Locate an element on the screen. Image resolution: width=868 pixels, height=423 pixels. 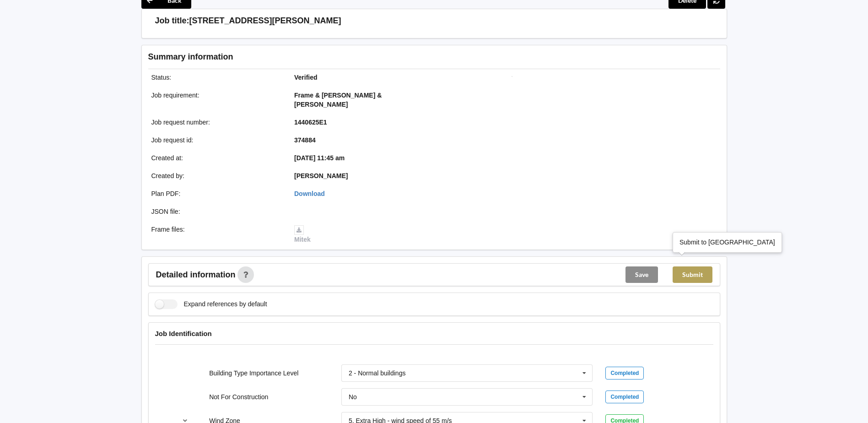
div: Frame files : is located at coordinates (216, 234).